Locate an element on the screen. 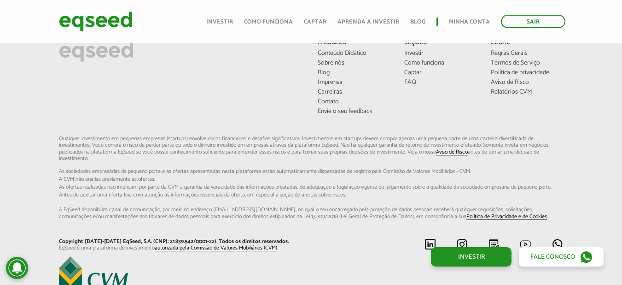 This screenshot has height=285, width=622. p: Seções is located at coordinates (441, 43).